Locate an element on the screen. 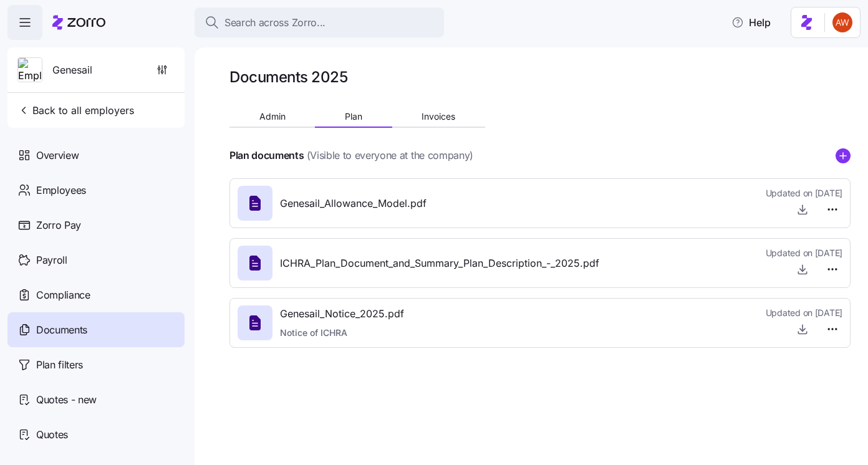 The width and height of the screenshot is (868, 465). span: Genesail is located at coordinates (72, 70).